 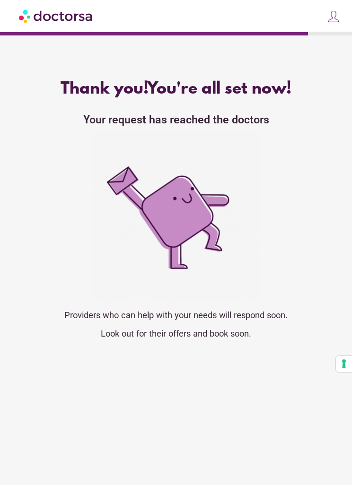 What do you see at coordinates (176, 120) in the screenshot?
I see `strong: Your request has reached the doctors` at bounding box center [176, 120].